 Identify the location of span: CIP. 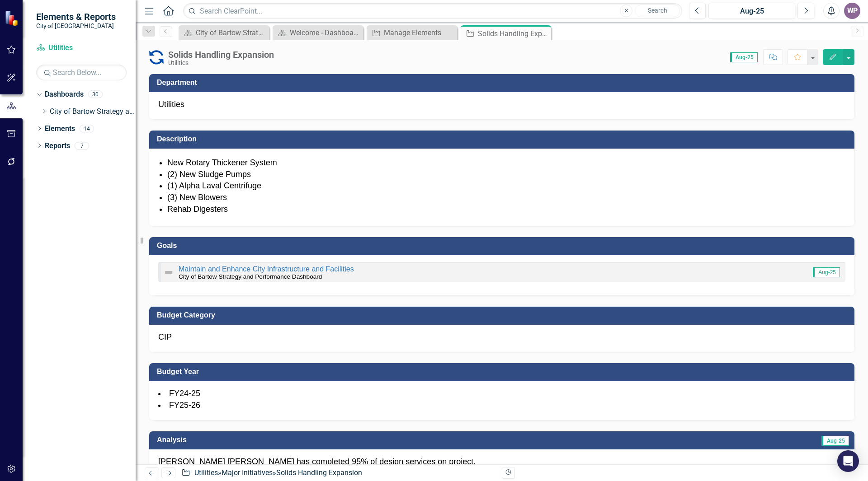
(165, 337).